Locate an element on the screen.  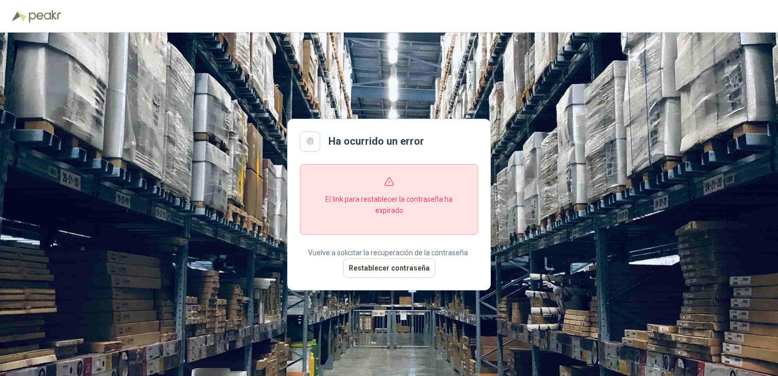
p: Vuelve a solicitar la recuperación de la contraseña is located at coordinates (389, 253).